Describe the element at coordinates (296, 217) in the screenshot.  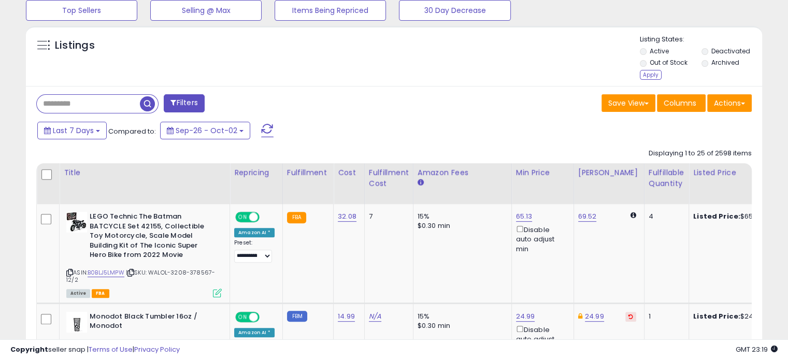
I see `small: FBA` at that location.